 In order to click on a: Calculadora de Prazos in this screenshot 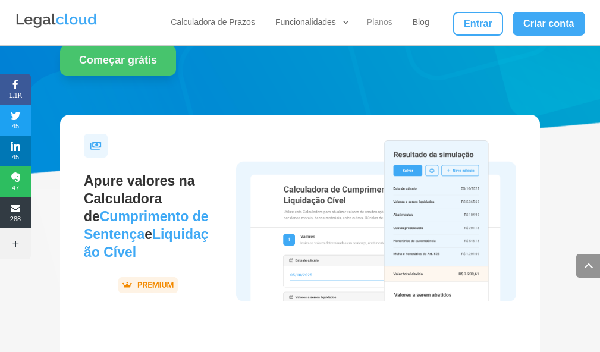, I will do `click(213, 24)`.